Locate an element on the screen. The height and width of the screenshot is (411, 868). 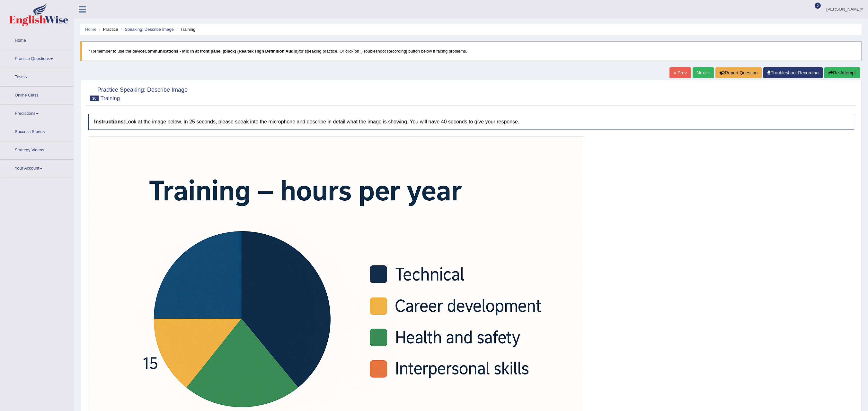
a: Your Account is located at coordinates (37, 168).